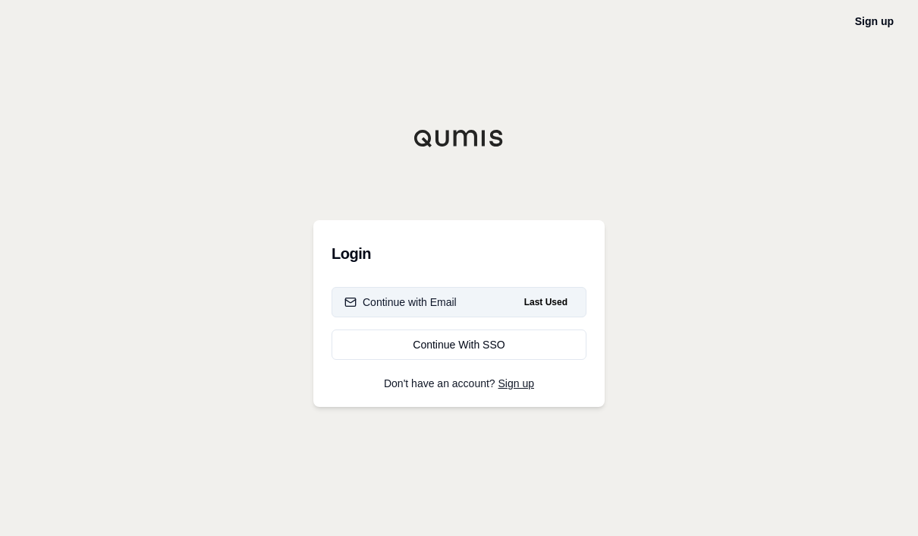  Describe the element at coordinates (459, 302) in the screenshot. I see `button: Continue with EmailLast Used` at that location.